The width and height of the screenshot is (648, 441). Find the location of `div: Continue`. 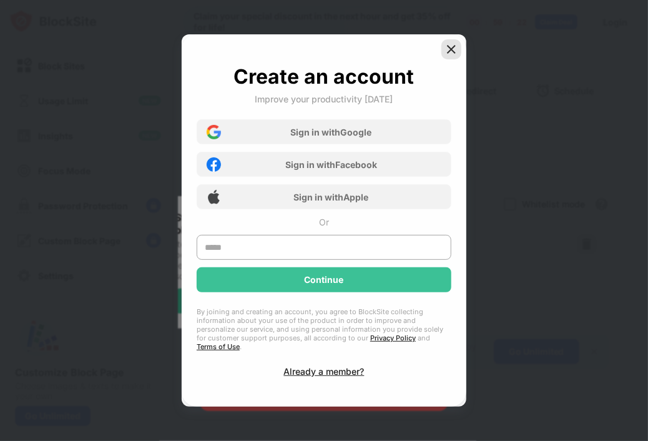

div: Continue is located at coordinates (324, 280).